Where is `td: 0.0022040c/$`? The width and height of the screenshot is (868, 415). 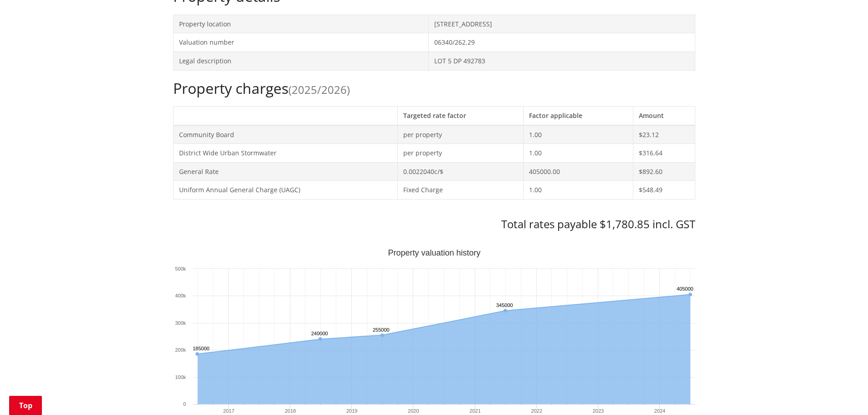
td: 0.0022040c/$ is located at coordinates (460, 171).